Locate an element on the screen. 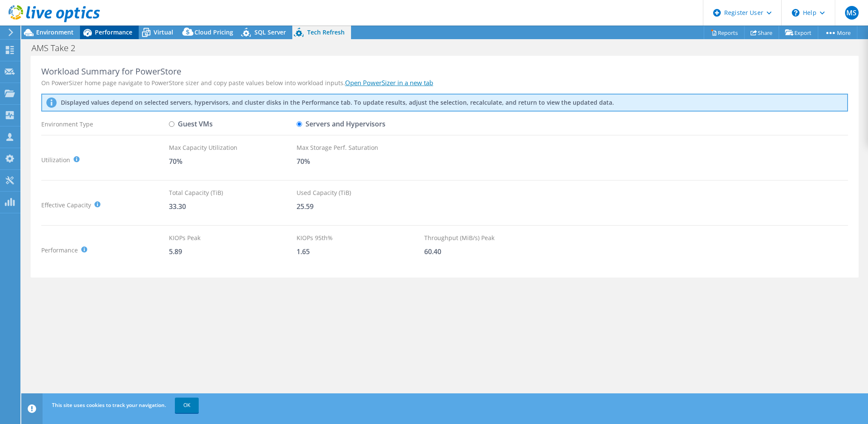 This screenshot has width=868, height=424. div: Performance is located at coordinates (105, 250).